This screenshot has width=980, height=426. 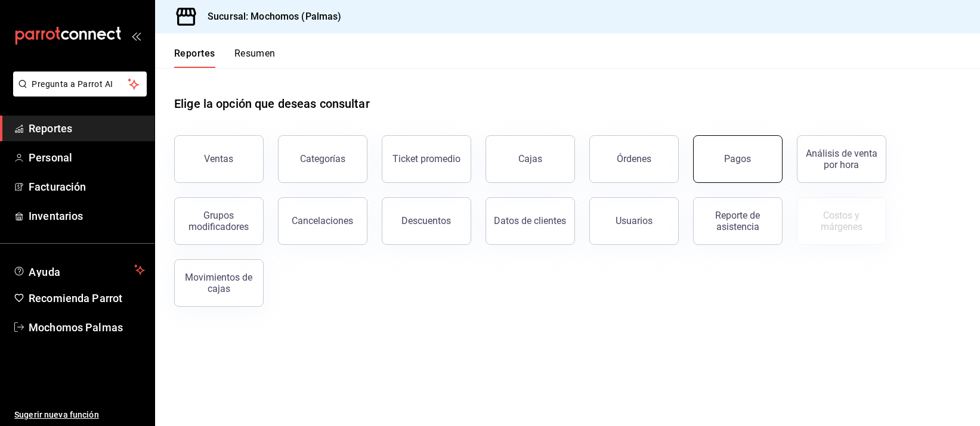 I want to click on h3: Sucursal: Mochomos (Palmas), so click(x=269, y=17).